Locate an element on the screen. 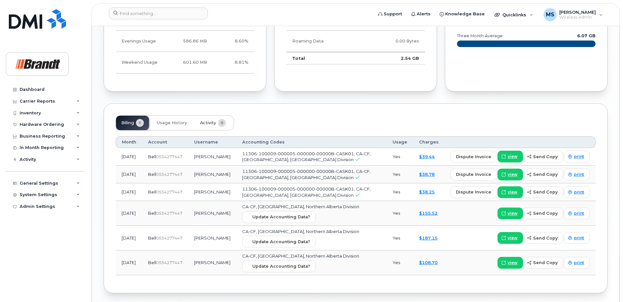  a: Knowledge Base is located at coordinates (462, 14).